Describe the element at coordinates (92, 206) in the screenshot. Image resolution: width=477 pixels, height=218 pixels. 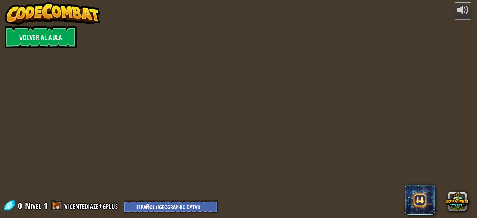
I see `a: vicentediaze+gplus` at that location.